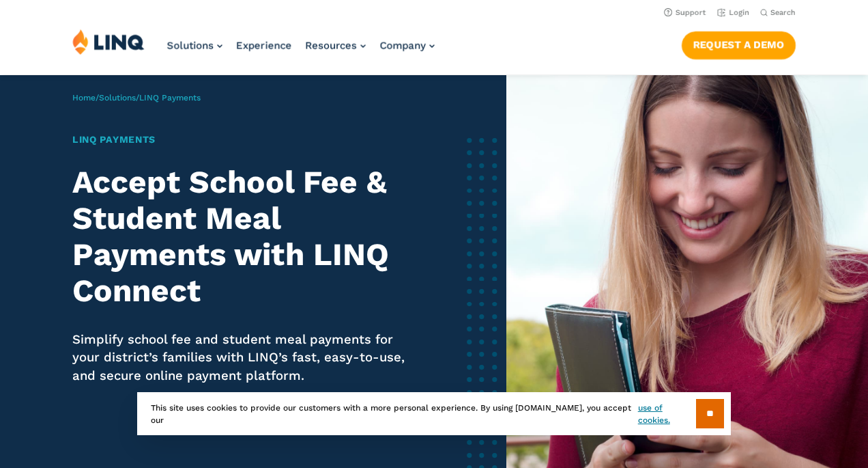 The width and height of the screenshot is (868, 468). Describe the element at coordinates (733, 13) in the screenshot. I see `a: Login` at that location.